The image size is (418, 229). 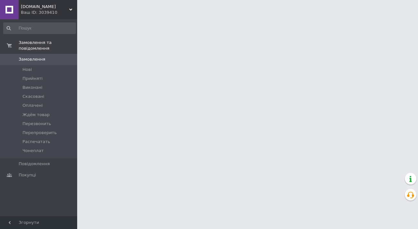 I want to click on span: OGOROD.NET.UA, so click(x=45, y=7).